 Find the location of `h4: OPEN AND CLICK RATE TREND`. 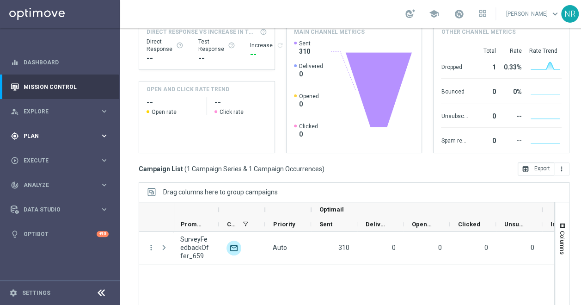

h4: OPEN AND CLICK RATE TREND is located at coordinates (188, 89).